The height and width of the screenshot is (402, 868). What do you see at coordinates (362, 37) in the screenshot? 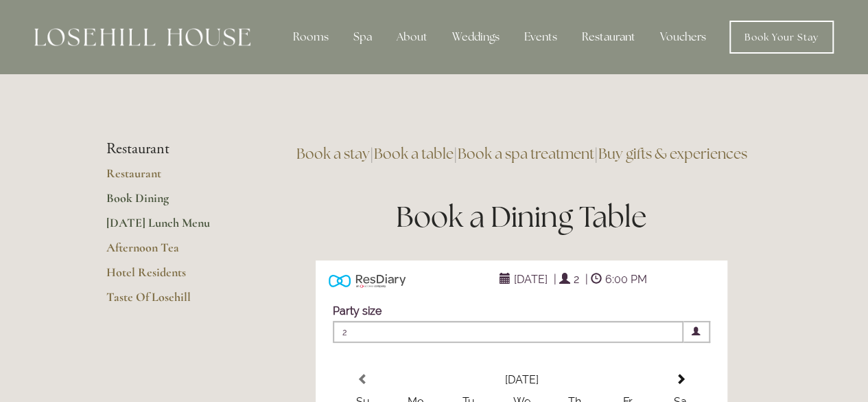
I see `div: Spa` at bounding box center [362, 37].